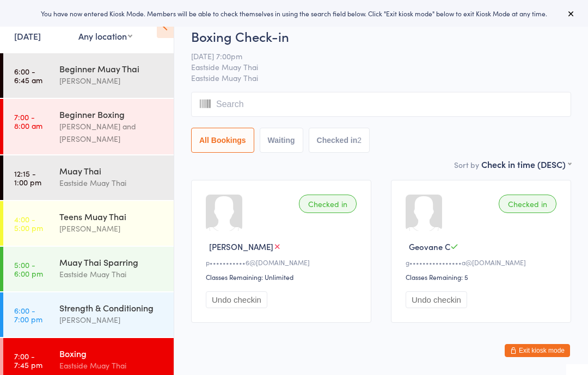 Image resolution: width=588 pixels, height=375 pixels. I want to click on a: 5:00 -6:00 pmMuay Thai SparringEastside Muay Thai, so click(88, 269).